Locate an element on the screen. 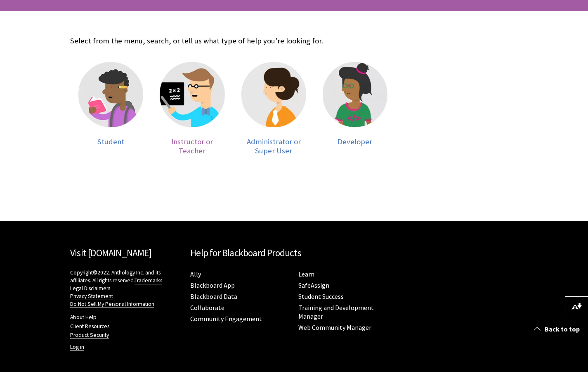 The image size is (588, 372). a: Blackboard App is located at coordinates (213, 285).